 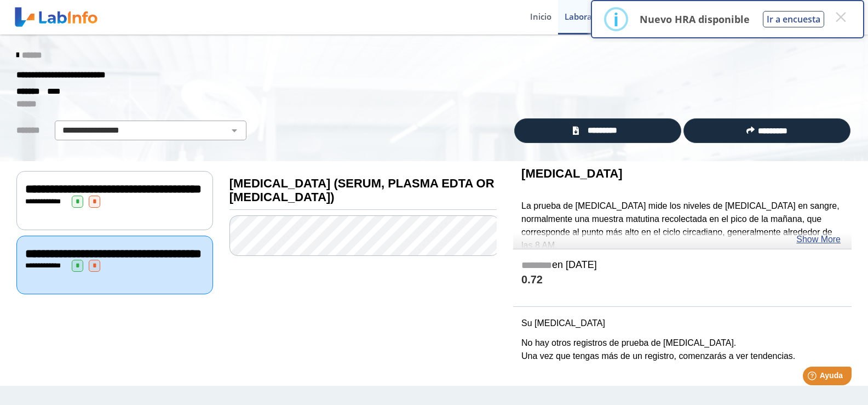 What do you see at coordinates (818, 240) in the screenshot?
I see `a: Show More` at bounding box center [818, 240].